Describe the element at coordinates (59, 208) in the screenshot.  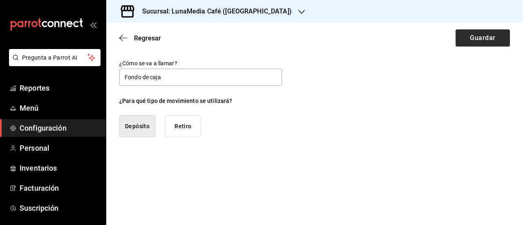
I see `span: Suscripción` at that location.